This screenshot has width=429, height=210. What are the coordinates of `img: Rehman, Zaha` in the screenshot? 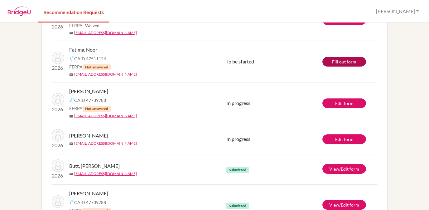 It's located at (58, 135).